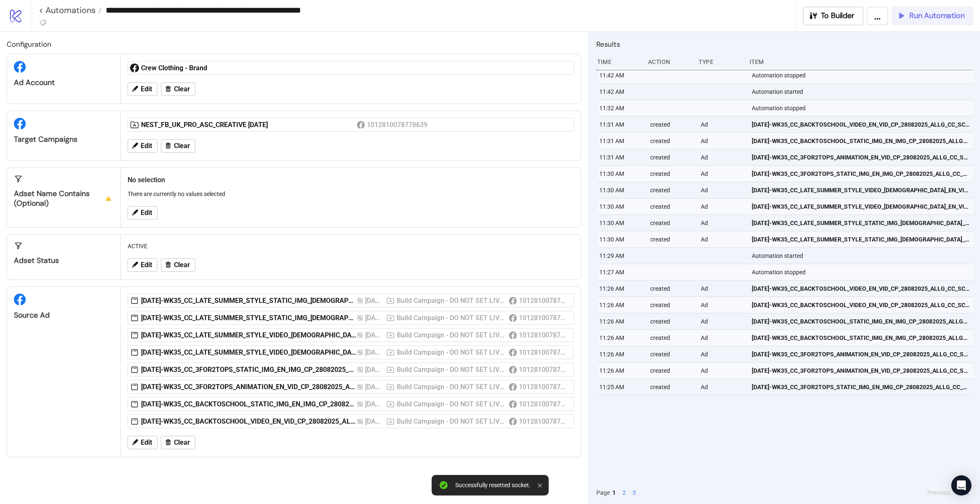 The image size is (980, 504). What do you see at coordinates (624, 493) in the screenshot?
I see `button: 2` at bounding box center [624, 493].